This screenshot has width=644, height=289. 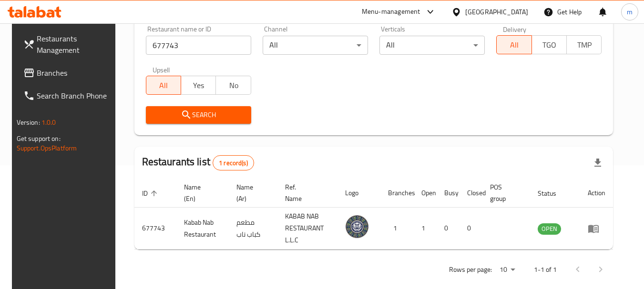 What do you see at coordinates (233, 85) in the screenshot?
I see `span: No` at bounding box center [233, 85].